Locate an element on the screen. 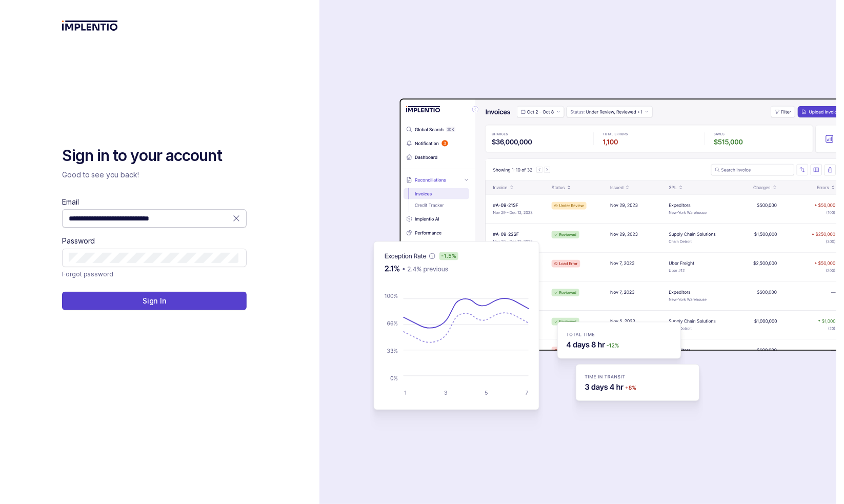  label: Email is located at coordinates (70, 202).